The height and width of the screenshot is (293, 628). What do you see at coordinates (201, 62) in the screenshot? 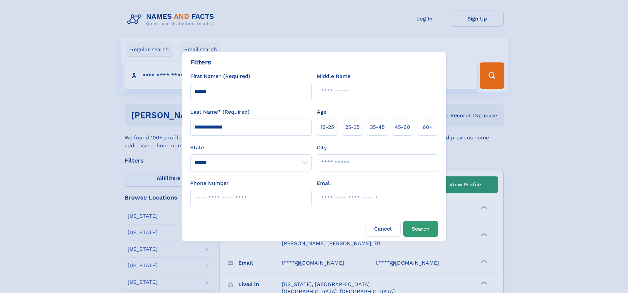
I see `div: Filters` at bounding box center [201, 62].